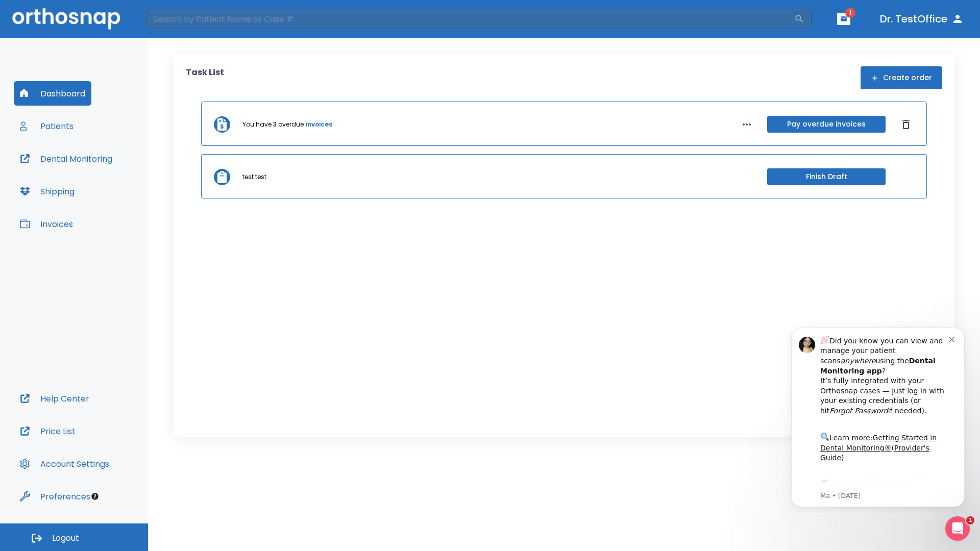 This screenshot has height=551, width=980. Describe the element at coordinates (56, 496) in the screenshot. I see `button: Preferences` at that location.